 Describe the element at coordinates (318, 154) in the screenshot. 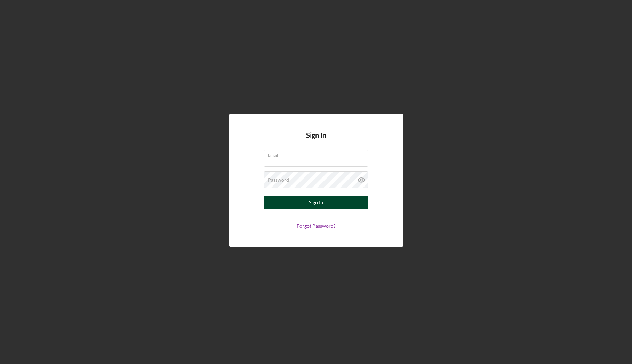

I see `label: Email` at that location.